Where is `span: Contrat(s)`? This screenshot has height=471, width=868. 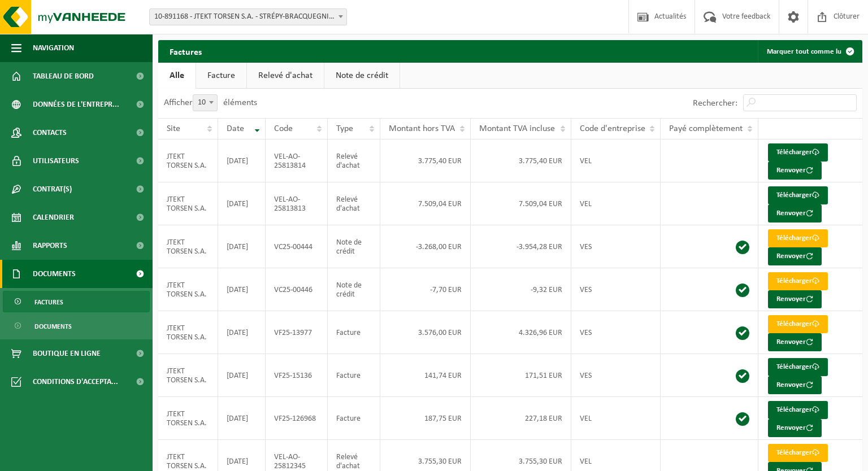
span: Contrat(s) is located at coordinates (52, 189).